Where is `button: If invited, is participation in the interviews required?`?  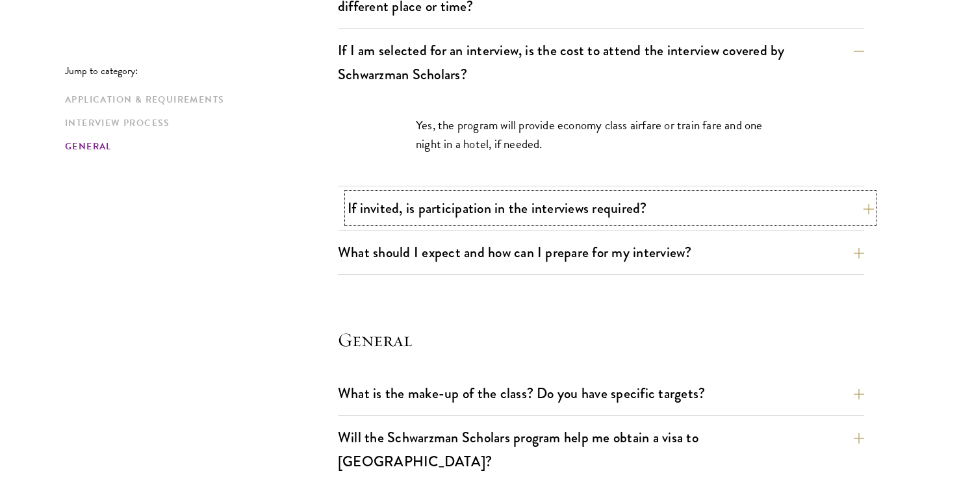
button: If invited, is participation in the interviews required? is located at coordinates (611, 208).